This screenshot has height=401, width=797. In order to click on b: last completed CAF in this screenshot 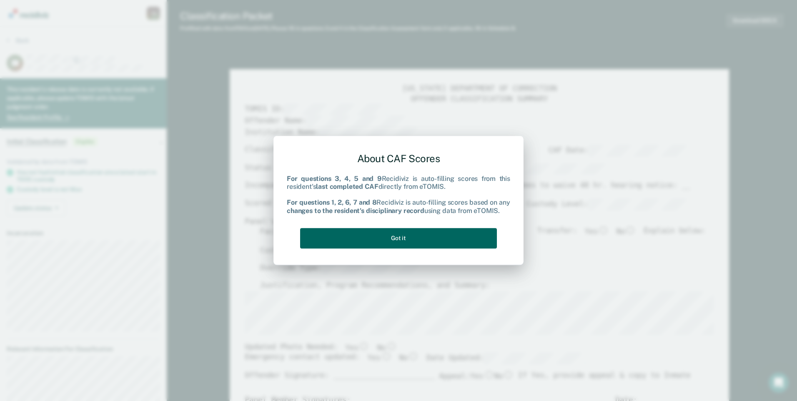, I will do `click(347, 186)`.